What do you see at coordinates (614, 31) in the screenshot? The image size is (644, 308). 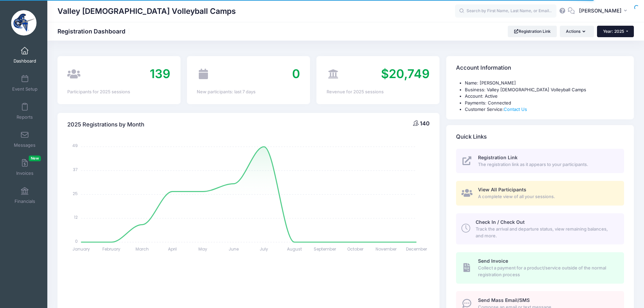 I see `span: Year: 2025` at bounding box center [614, 31].